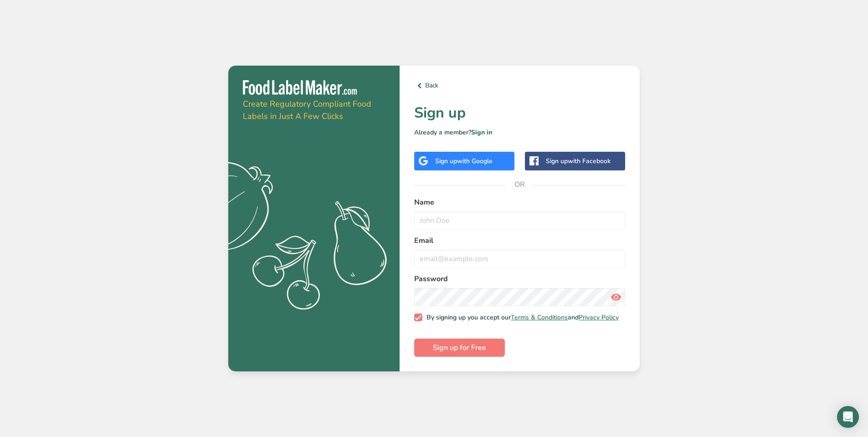 The image size is (868, 437). Describe the element at coordinates (520, 132) in the screenshot. I see `p: Already a member?` at that location.